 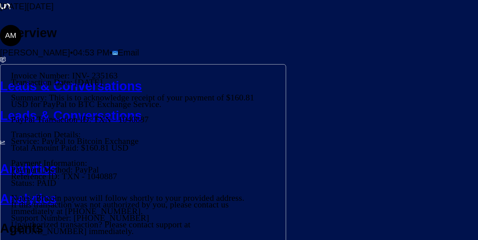 What do you see at coordinates (138, 101) in the screenshot?
I see `p: Summary: This is to acknowledge receipt of your payment of $160.81 USD for PayPal to BTC Exchange...` at bounding box center [138, 101].